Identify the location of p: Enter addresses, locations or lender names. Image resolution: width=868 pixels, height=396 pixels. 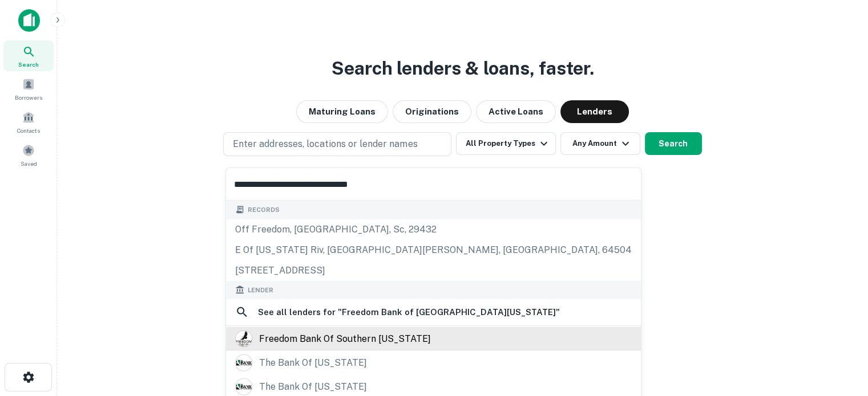
(325, 144).